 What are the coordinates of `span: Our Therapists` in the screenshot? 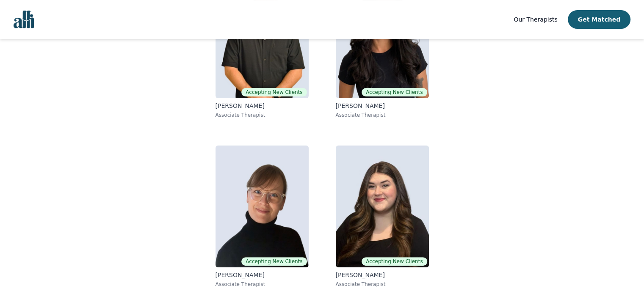 It's located at (535, 20).